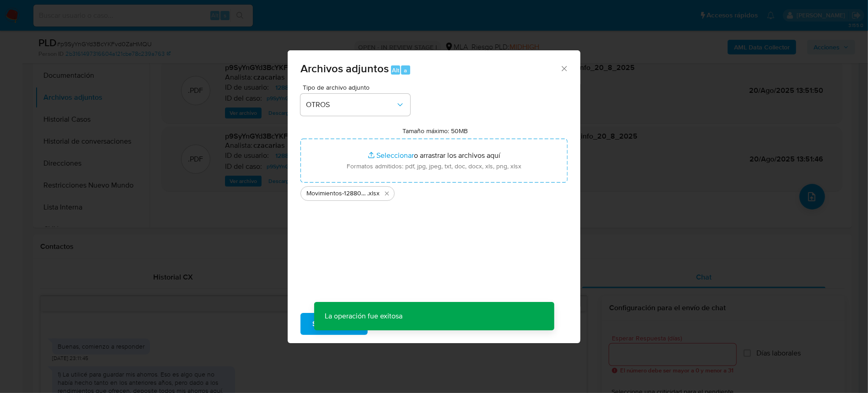 The image size is (868, 393). What do you see at coordinates (434, 192) in the screenshot?
I see `ul: Archivos seleccionados` at bounding box center [434, 192].